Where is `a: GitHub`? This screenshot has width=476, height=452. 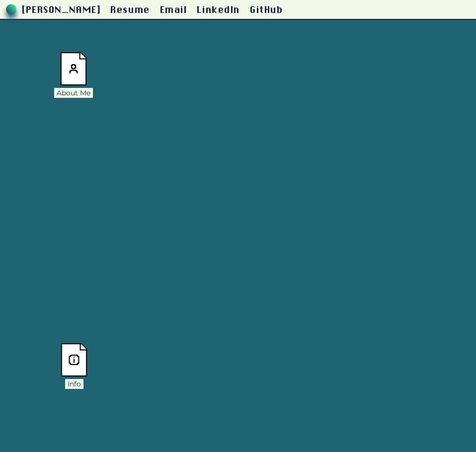 a: GitHub is located at coordinates (267, 10).